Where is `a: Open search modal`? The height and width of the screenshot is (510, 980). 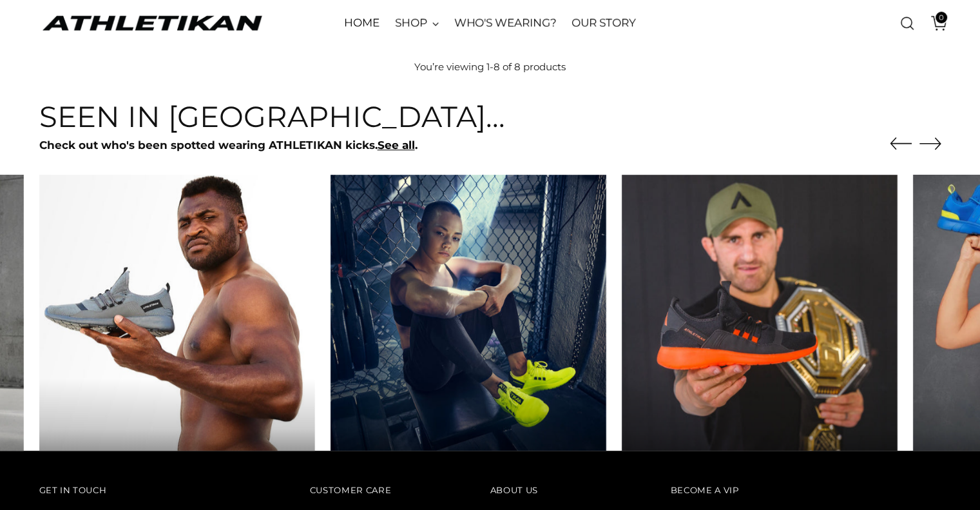 a: Open search modal is located at coordinates (908, 23).